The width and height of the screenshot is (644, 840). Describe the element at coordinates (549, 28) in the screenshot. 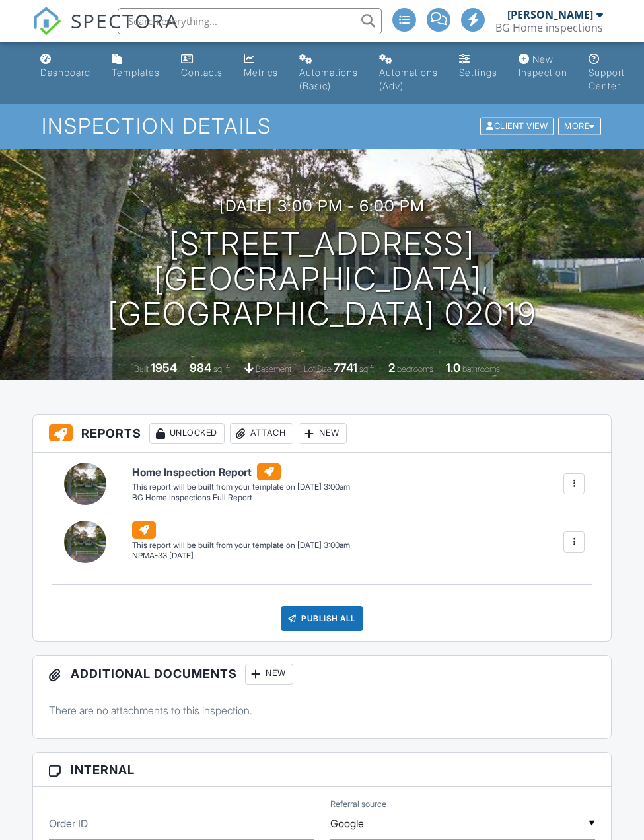

I see `div: BG Home inspections` at that location.